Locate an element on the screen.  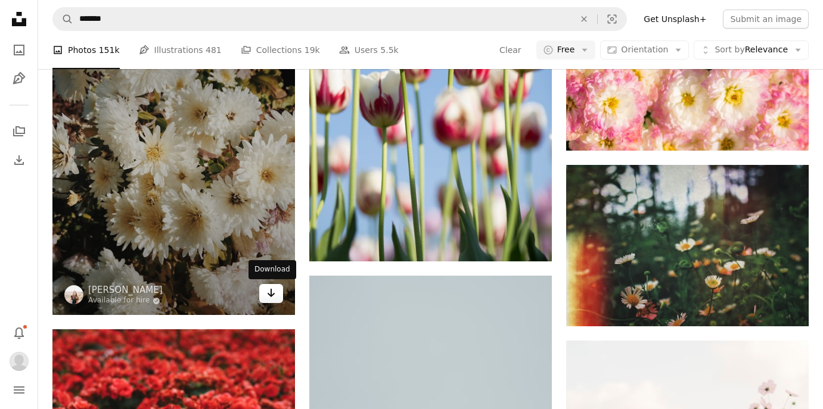
div: Download is located at coordinates (272, 270).